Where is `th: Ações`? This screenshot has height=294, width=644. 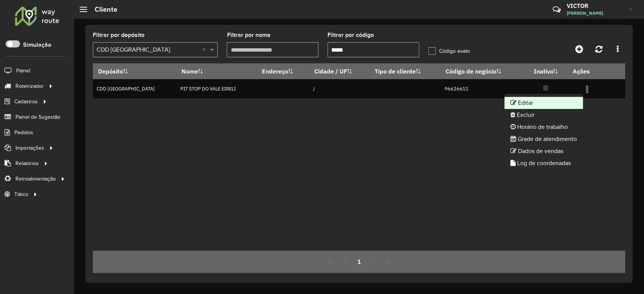 th: Ações is located at coordinates (590, 72).